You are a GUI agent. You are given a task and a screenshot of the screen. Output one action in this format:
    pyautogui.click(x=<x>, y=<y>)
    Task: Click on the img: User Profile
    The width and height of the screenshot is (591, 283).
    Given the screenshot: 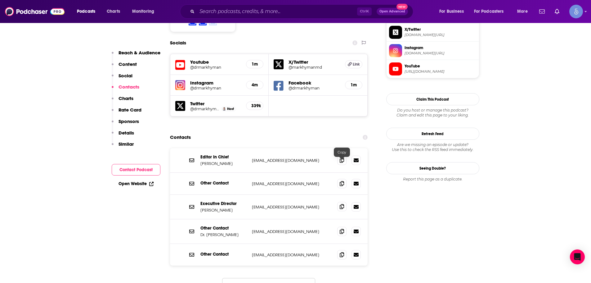 What is the action you would take?
    pyautogui.click(x=576, y=11)
    